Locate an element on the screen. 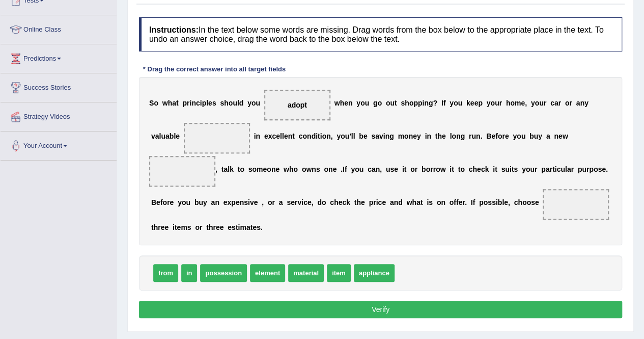  b: f is located at coordinates (345, 169).